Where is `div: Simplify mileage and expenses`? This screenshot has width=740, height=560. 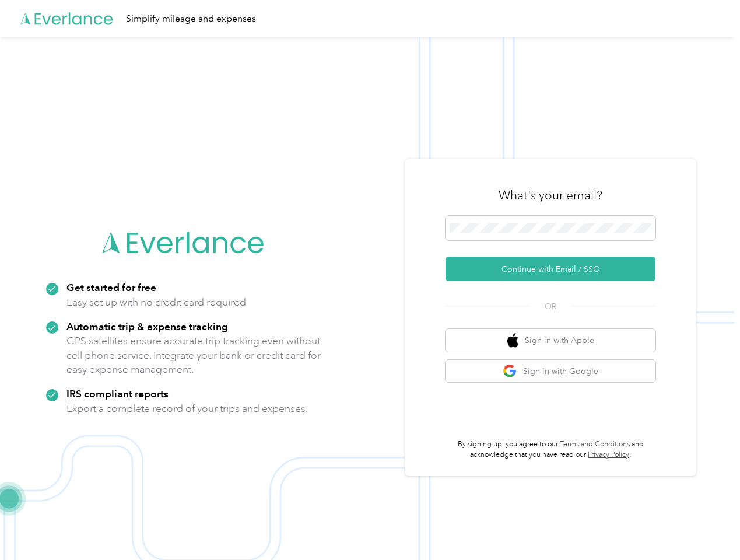 div: Simplify mileage and expenses is located at coordinates (190, 19).